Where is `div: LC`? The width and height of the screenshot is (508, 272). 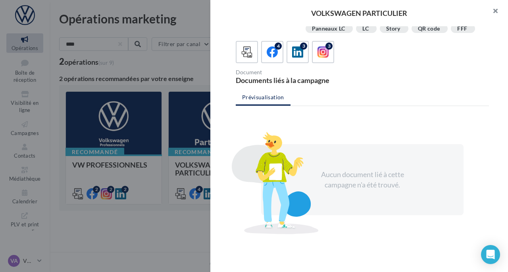
div: LC is located at coordinates (365, 29).